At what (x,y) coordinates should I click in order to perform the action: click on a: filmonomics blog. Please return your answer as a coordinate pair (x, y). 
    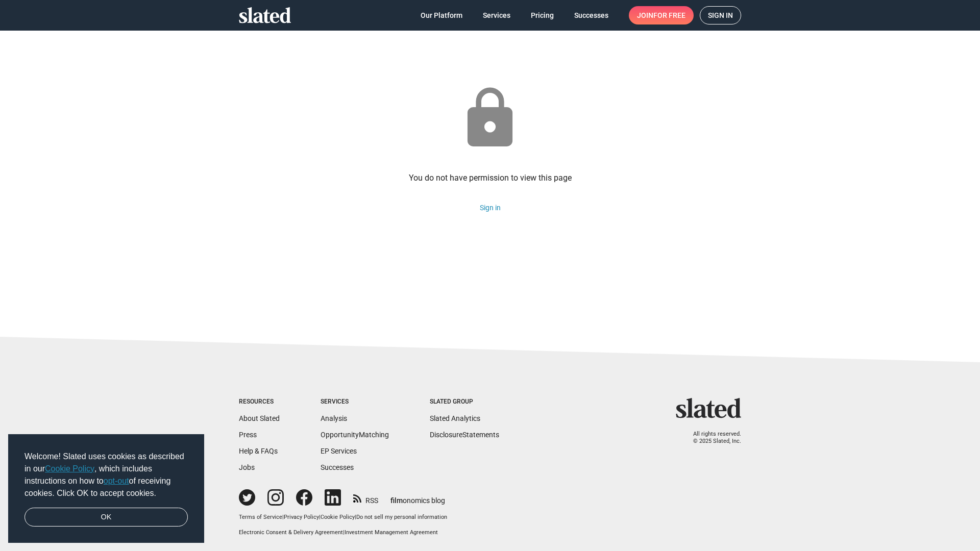
    Looking at the image, I should click on (417, 496).